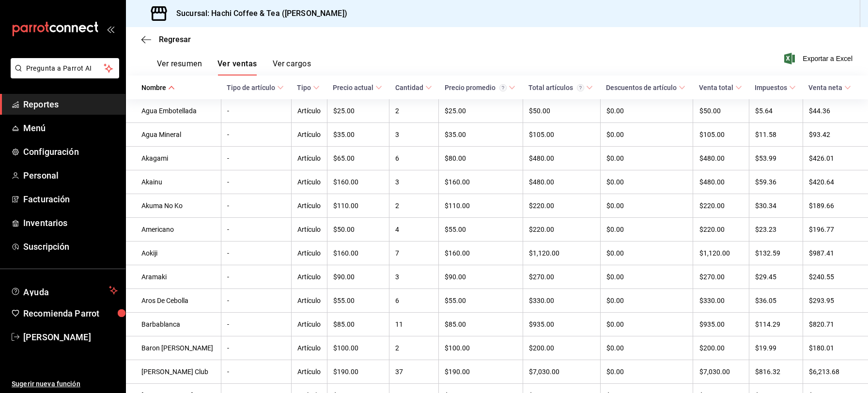 The image size is (868, 393). I want to click on span: Facturación, so click(70, 199).